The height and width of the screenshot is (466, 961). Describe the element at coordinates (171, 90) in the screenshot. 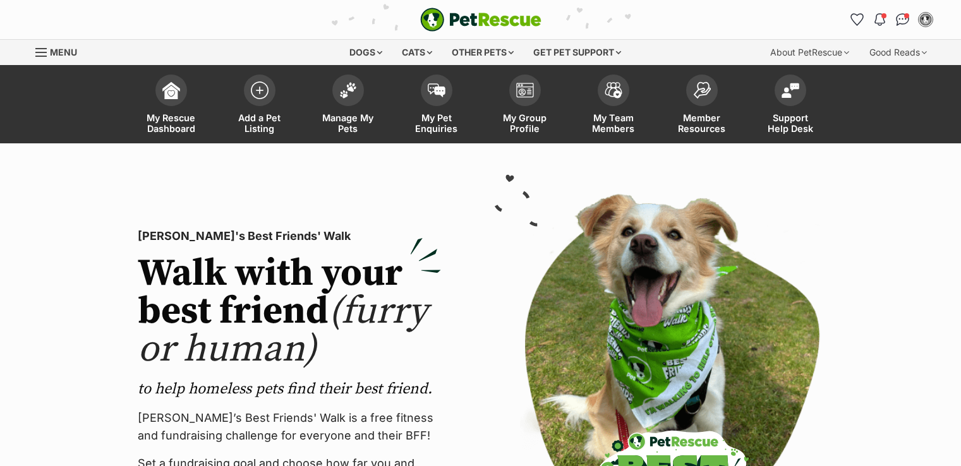

I see `img: dashboard-icon-eb2f2d2d3e046f16d808141f083e7271f6b2e854fb5c12c21221c1fb7104beca.svg` at that location.